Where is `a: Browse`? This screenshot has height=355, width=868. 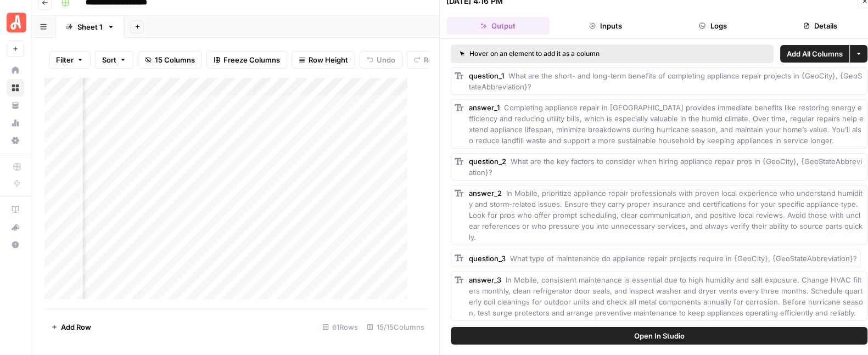 a: Browse is located at coordinates (15, 88).